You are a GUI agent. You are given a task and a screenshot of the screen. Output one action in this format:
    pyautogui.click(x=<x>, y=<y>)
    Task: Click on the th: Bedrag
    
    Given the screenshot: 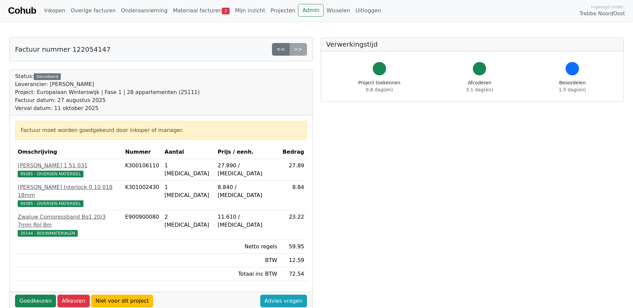 What is the action you would take?
    pyautogui.click(x=293, y=152)
    